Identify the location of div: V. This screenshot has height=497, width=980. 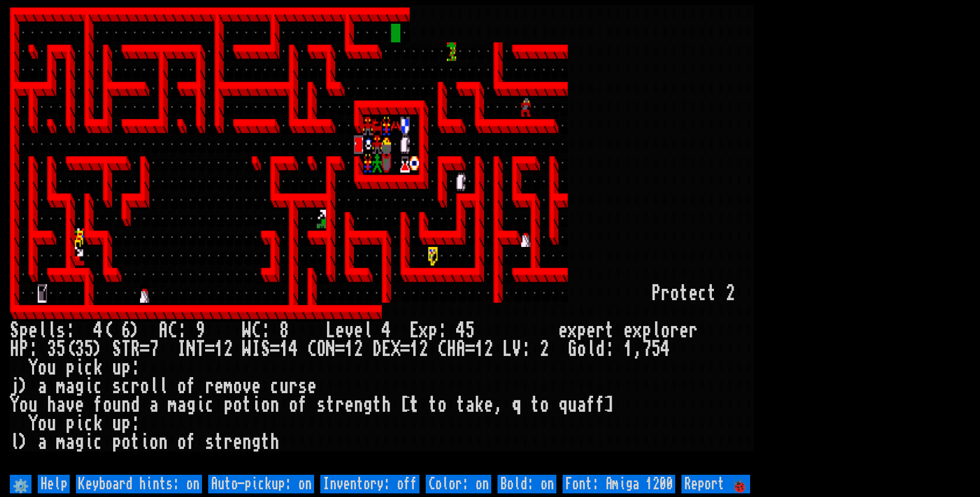
(517, 349).